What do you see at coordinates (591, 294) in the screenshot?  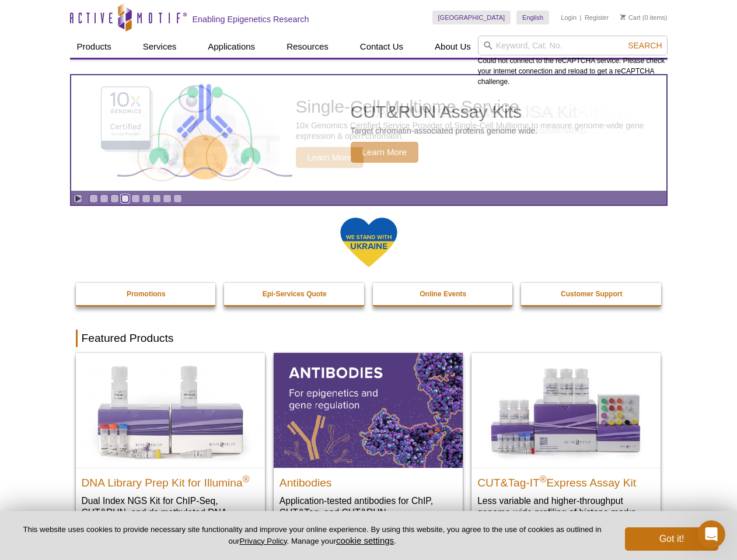 I see `strong: Customer Support` at bounding box center [591, 294].